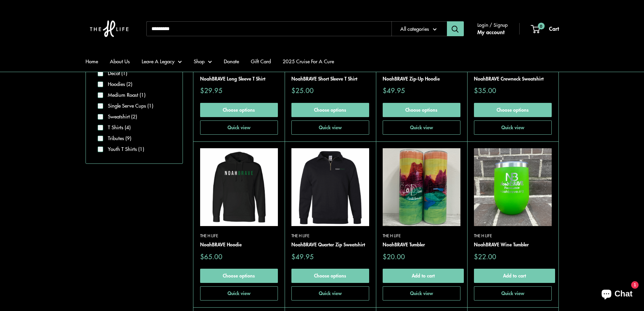 This screenshot has width=644, height=311. I want to click on img: NoahBRAVE Quarter Zip Sweatshirt, so click(330, 187).